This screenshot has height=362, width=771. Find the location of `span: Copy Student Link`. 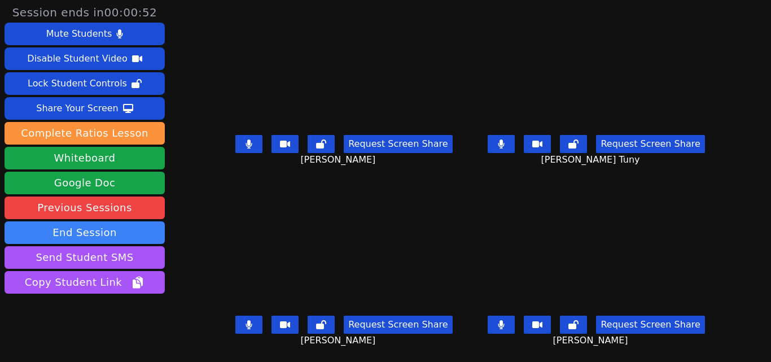

span: Copy Student Link is located at coordinates (85, 282).